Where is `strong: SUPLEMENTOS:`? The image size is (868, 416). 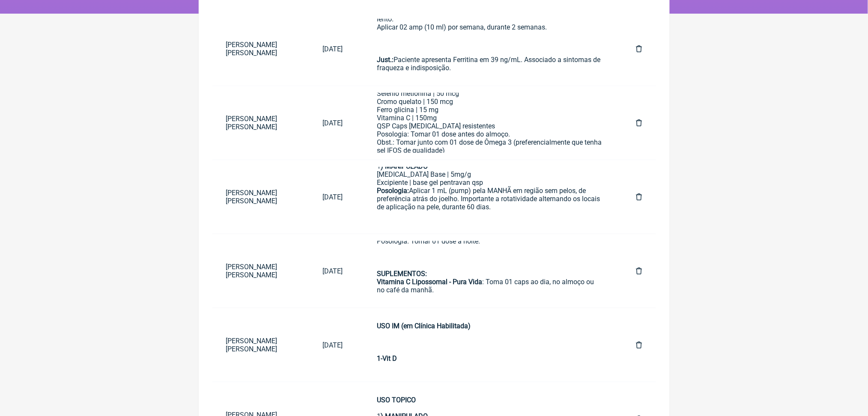 strong: SUPLEMENTOS: is located at coordinates (402, 274).